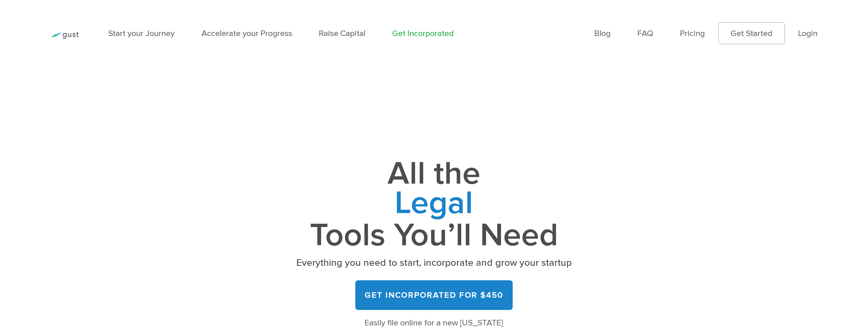  What do you see at coordinates (807, 33) in the screenshot?
I see `a: Login` at bounding box center [807, 33].